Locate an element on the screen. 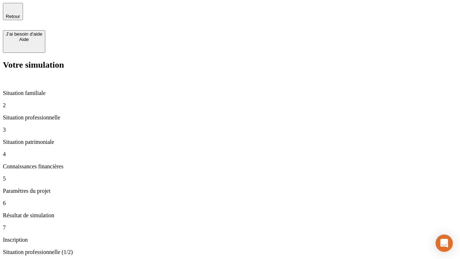 The height and width of the screenshot is (259, 460). p: 5 is located at coordinates (230, 178).